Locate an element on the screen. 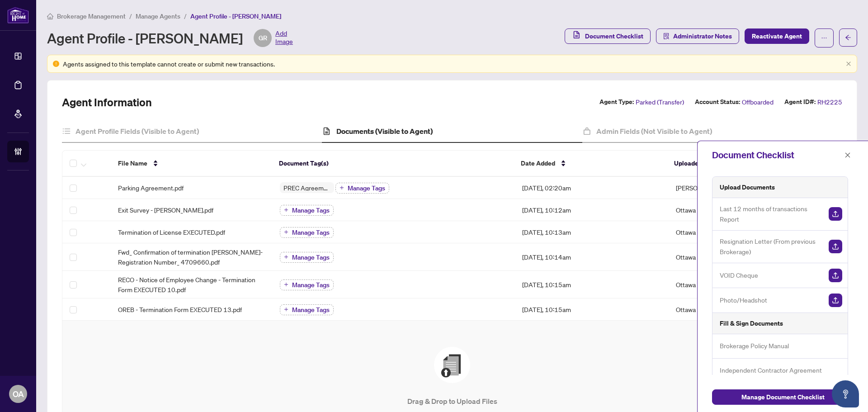 The width and height of the screenshot is (868, 412). button: Administrator Notes is located at coordinates (698, 36).